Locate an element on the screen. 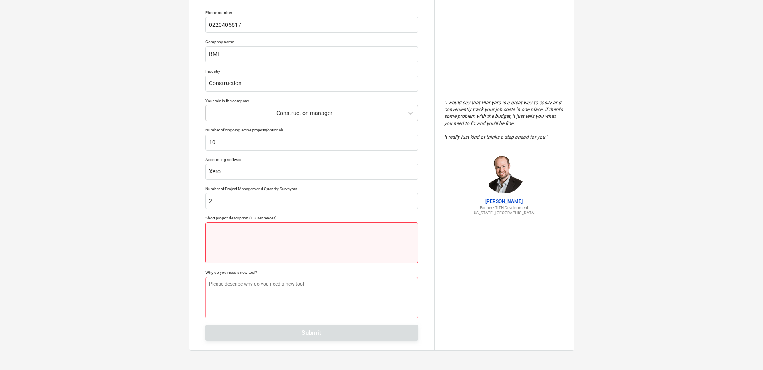 This screenshot has height=370, width=763. input: Industry is located at coordinates (312, 84).